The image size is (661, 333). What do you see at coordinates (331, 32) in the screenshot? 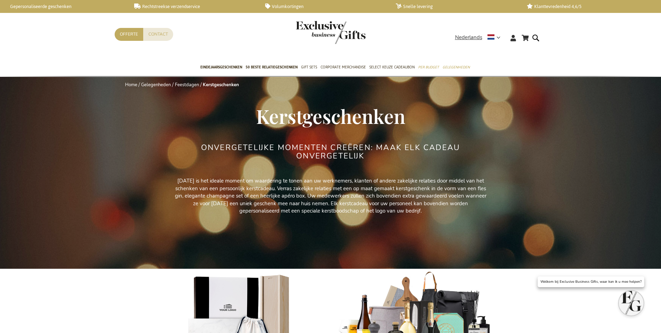
I see `img: Exclusive Business gifts logo` at bounding box center [331, 32].